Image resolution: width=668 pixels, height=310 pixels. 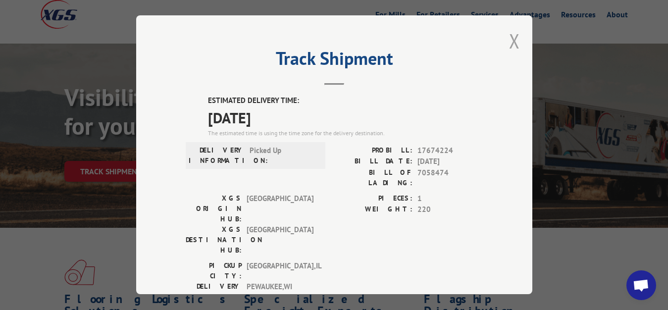 What do you see at coordinates (450, 178) in the screenshot?
I see `span: 7058474` at bounding box center [450, 178].